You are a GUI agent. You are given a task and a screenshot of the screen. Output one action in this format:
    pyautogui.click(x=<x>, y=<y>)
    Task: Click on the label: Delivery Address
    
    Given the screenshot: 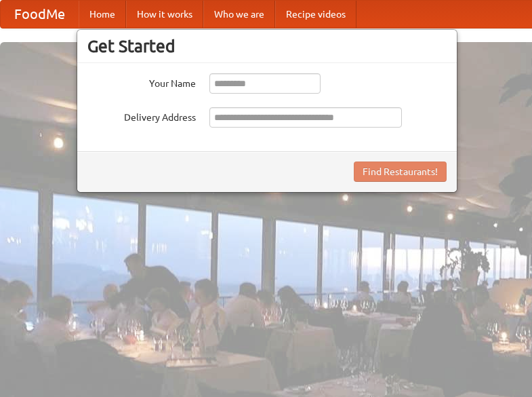 What is the action you would take?
    pyautogui.click(x=141, y=116)
    